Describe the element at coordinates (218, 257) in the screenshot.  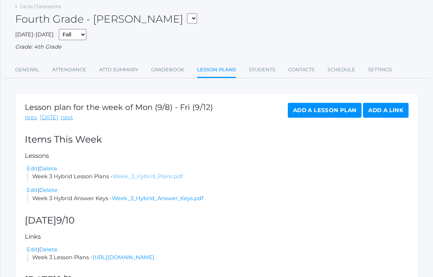
I see `li: Week 3 Lesson Plans -` at that location.